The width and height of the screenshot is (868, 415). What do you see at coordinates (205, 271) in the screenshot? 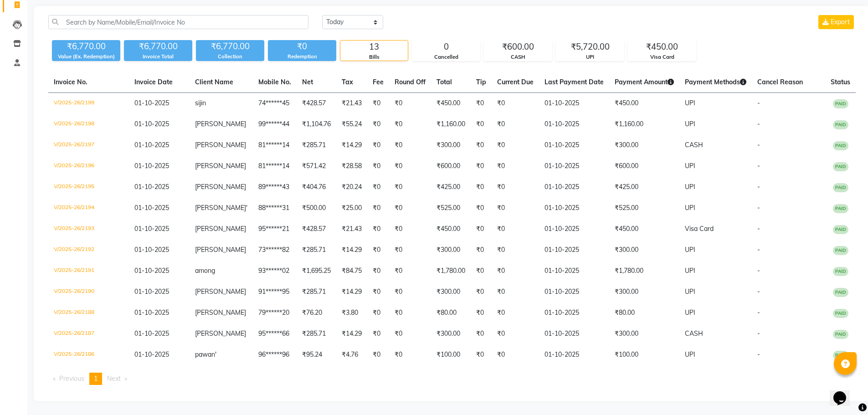
I see `span: among` at bounding box center [205, 271].